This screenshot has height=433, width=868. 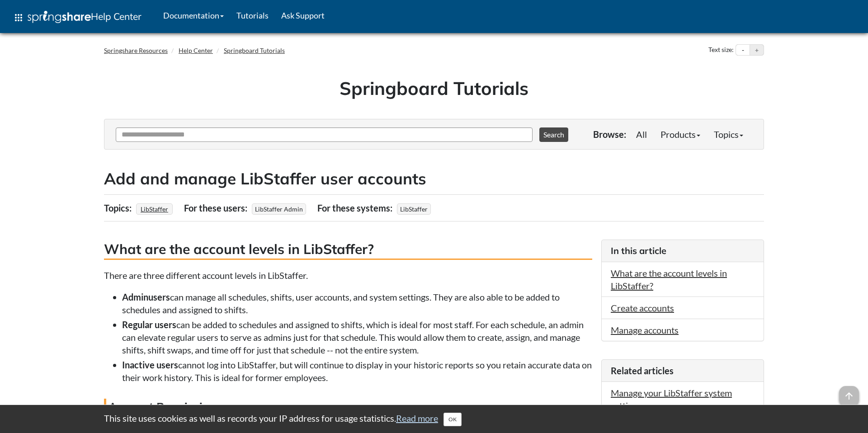 I want to click on h3: What are the account levels in LibStaffer?, so click(x=348, y=249).